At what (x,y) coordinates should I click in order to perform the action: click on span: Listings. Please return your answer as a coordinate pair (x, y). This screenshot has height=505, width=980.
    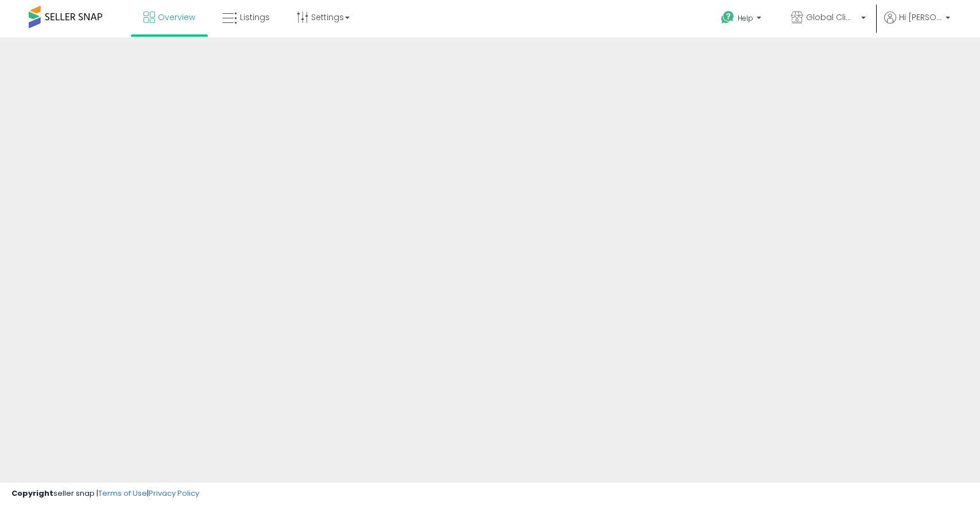
    Looking at the image, I should click on (255, 17).